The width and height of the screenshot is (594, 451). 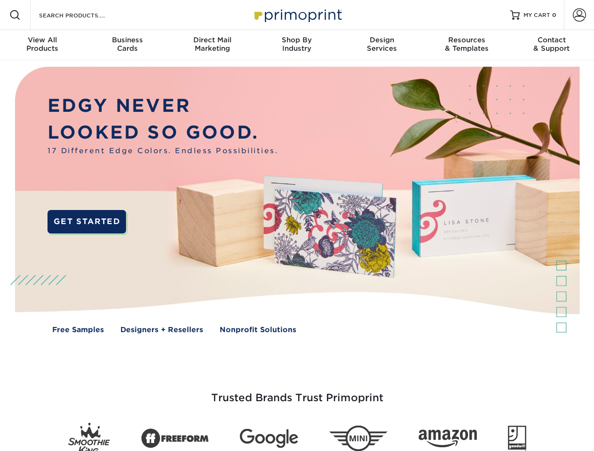 What do you see at coordinates (382, 45) in the screenshot?
I see `a: DesignServices` at bounding box center [382, 45].